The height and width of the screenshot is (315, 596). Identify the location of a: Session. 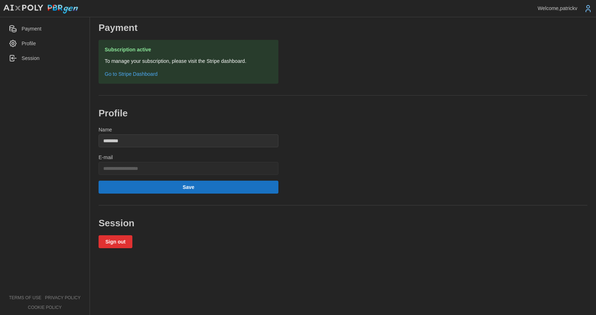
(45, 58).